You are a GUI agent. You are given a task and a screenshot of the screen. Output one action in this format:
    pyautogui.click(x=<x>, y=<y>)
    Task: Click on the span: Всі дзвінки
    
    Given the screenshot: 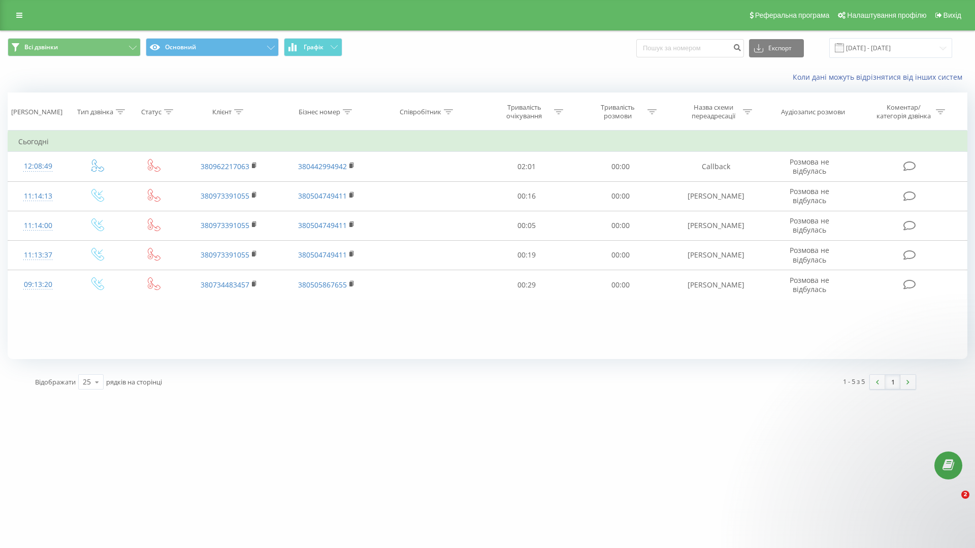 What is the action you would take?
    pyautogui.click(x=41, y=47)
    